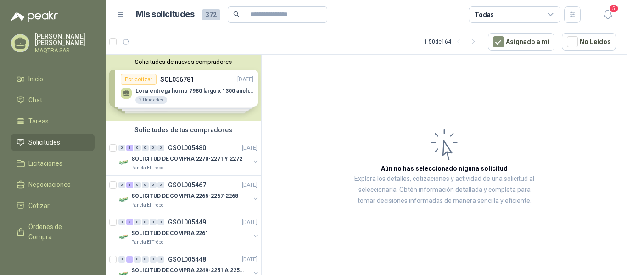 Image resolution: width=627 pixels, height=275 pixels. I want to click on p: Explora los detalles, cotizaciones y actividad de una solicitud al seleccionarla. Obtén informaci..., so click(444, 190).